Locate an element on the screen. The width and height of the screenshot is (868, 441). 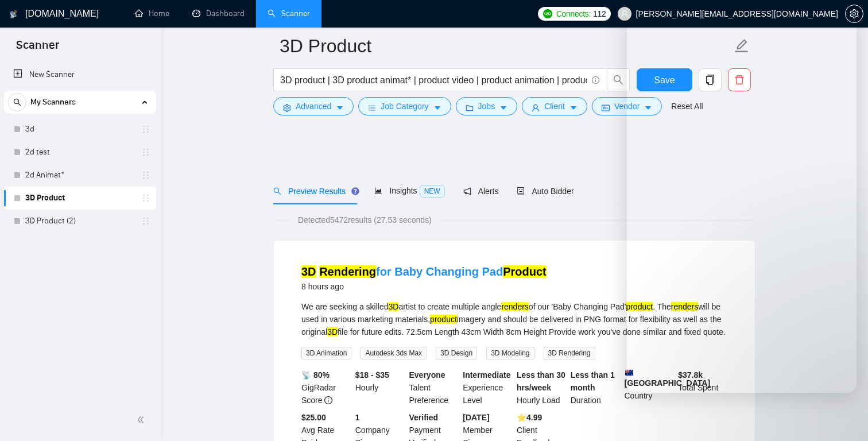
a: 3D Renderingfor Baby Changing PadProduct is located at coordinates (424, 271).